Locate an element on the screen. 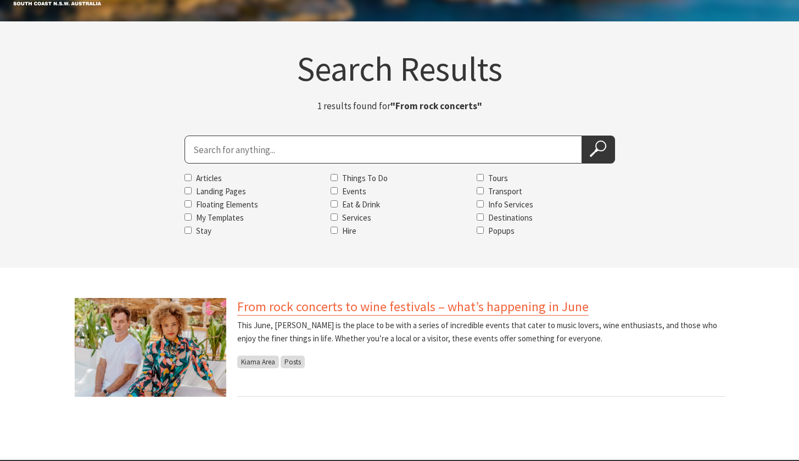  label: Hire is located at coordinates (349, 231).